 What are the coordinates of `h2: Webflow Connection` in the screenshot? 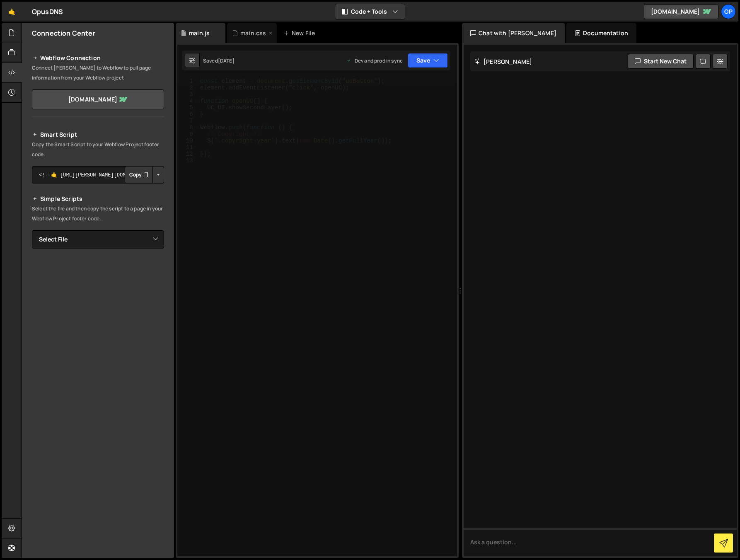 It's located at (98, 58).